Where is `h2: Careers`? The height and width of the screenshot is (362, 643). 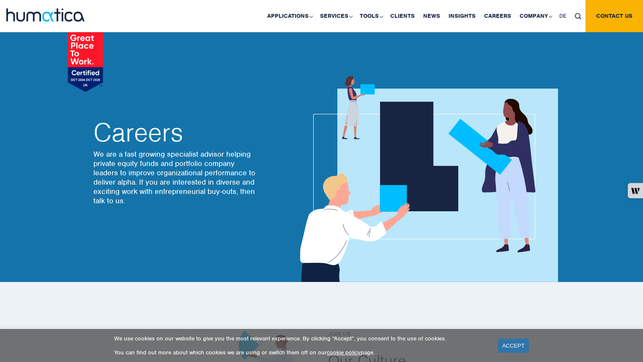 h2: Careers is located at coordinates (176, 132).